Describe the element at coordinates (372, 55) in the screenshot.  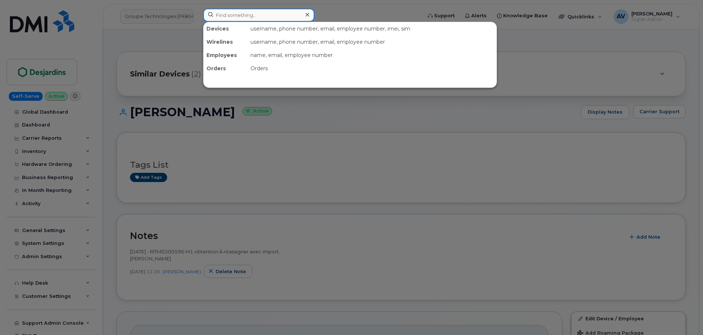
I see `div: name, email, employee number` at that location.